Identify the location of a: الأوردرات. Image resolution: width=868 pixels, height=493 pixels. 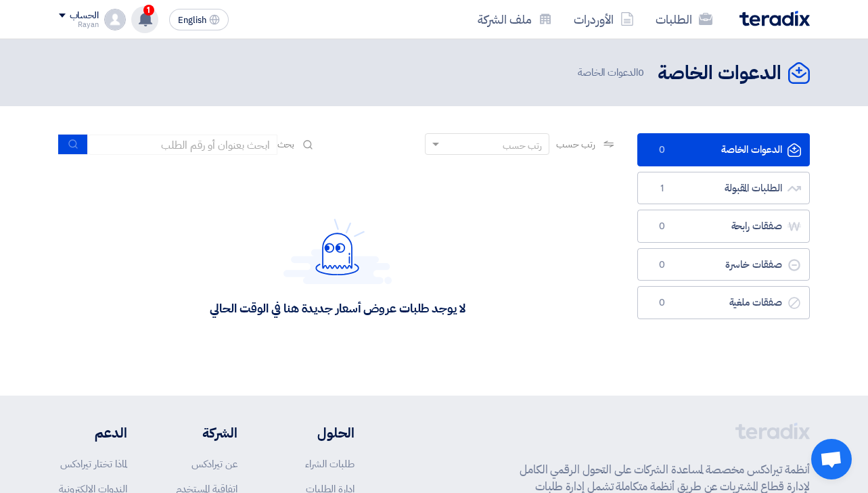
(603, 19).